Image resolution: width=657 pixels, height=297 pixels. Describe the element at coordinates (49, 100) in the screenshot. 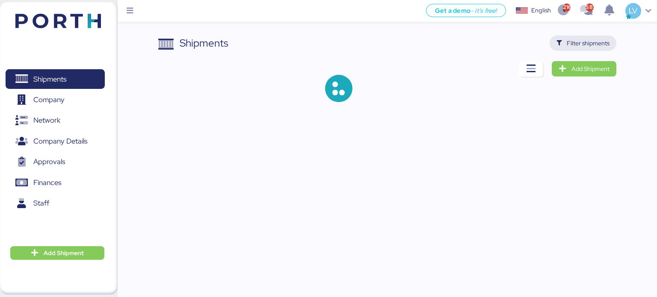

I see `span: Company` at that location.